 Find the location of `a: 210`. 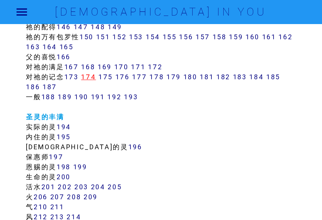

a: 210 is located at coordinates (41, 207).